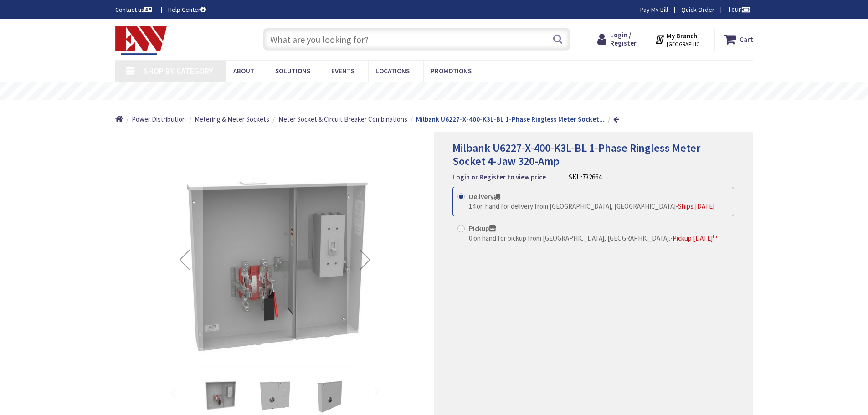  Describe the element at coordinates (715, 237) in the screenshot. I see `sup: th` at that location.